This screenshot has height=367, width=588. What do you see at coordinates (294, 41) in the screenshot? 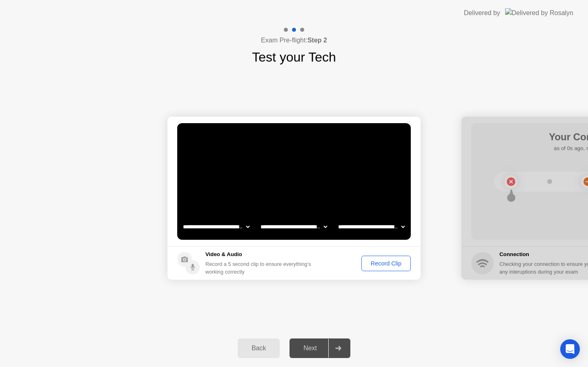
I see `h4: Exam Pre-flight:` at bounding box center [294, 41].